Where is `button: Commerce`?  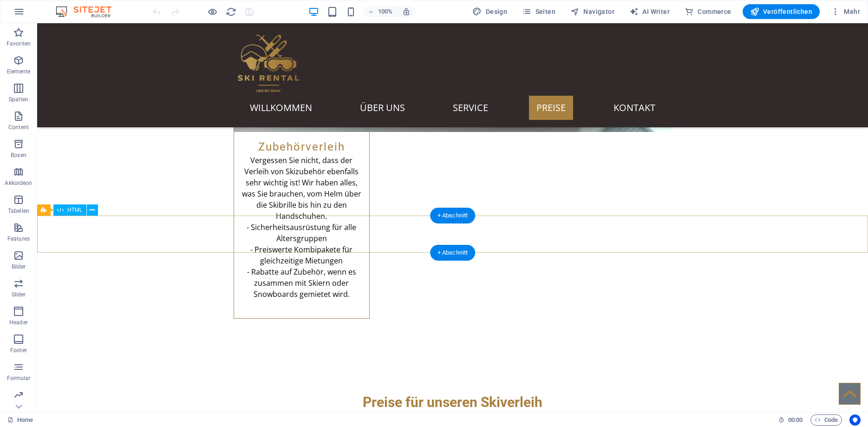
button: Commerce is located at coordinates (708, 12).